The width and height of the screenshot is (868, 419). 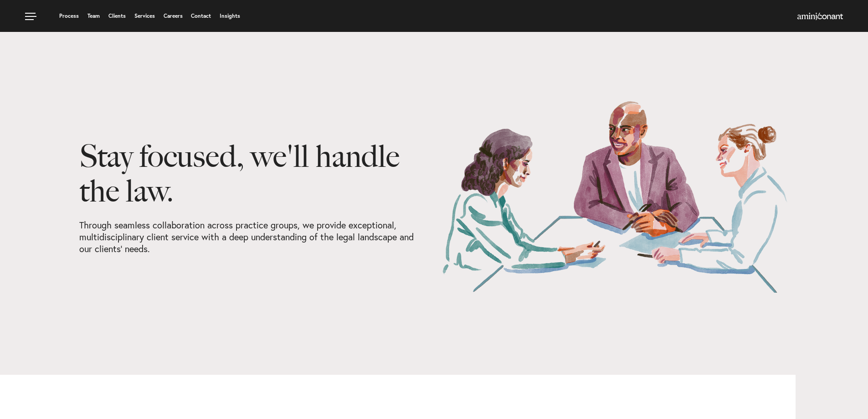 I want to click on a: Team, so click(x=93, y=16).